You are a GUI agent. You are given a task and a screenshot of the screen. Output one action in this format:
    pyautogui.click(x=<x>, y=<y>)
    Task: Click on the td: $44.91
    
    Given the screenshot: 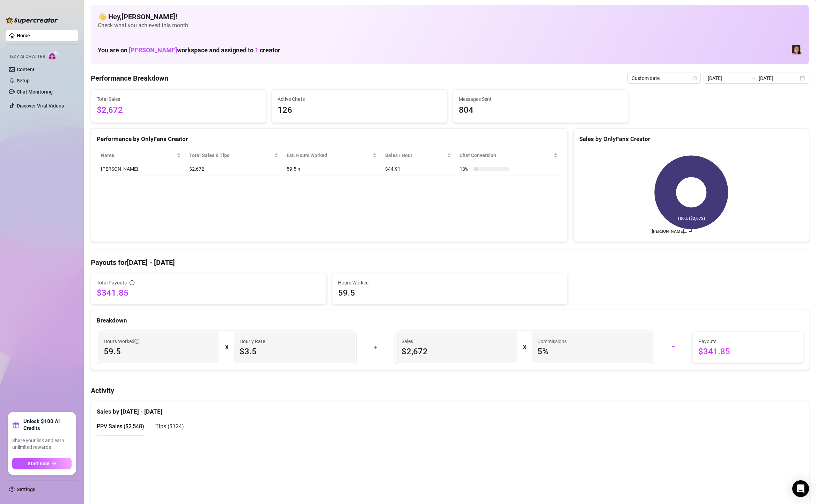 What is the action you would take?
    pyautogui.click(x=418, y=169)
    